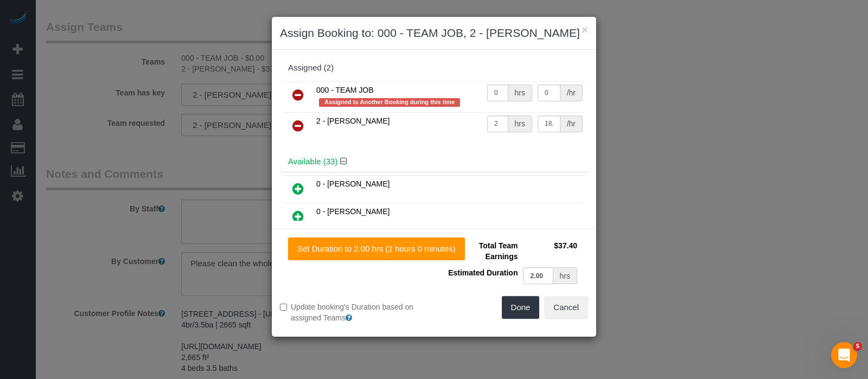  Describe the element at coordinates (434, 162) in the screenshot. I see `h4: Available (33)` at that location.